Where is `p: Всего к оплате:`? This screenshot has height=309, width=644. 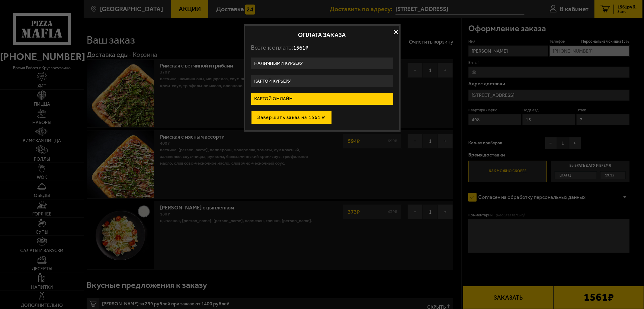
p: Всего к оплате: is located at coordinates (322, 47).